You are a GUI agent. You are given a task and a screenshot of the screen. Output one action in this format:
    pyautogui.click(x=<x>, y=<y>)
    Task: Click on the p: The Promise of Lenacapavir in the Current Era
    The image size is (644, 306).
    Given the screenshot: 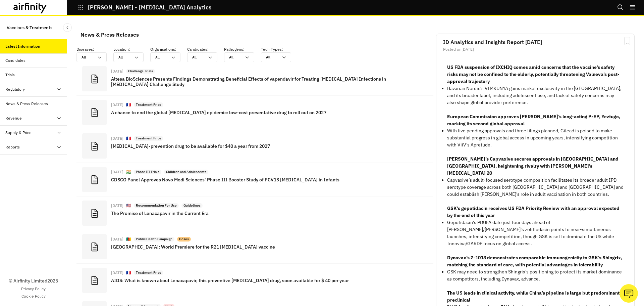 What is the action you would take?
    pyautogui.click(x=258, y=213)
    